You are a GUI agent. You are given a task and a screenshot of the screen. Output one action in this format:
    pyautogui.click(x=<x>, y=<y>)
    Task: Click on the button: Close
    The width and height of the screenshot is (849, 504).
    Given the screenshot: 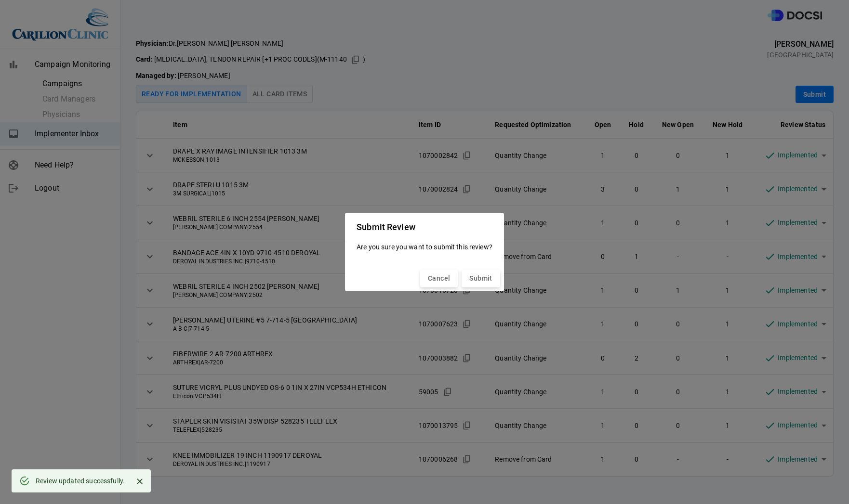 What is the action you would take?
    pyautogui.click(x=140, y=482)
    